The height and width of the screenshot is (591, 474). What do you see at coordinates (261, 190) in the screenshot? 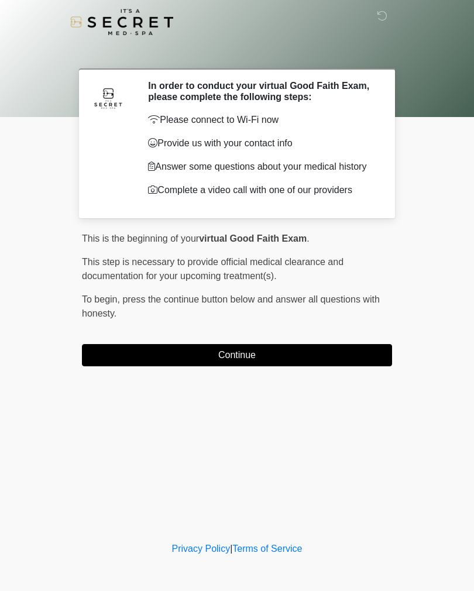
I see `p: Complete a video call with one of our providers` at bounding box center [261, 190].